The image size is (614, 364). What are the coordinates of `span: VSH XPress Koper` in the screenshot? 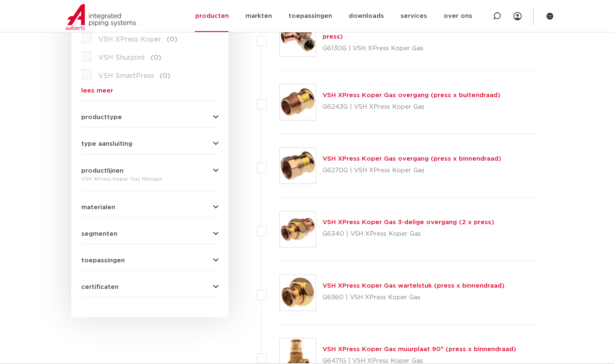 It's located at (130, 40).